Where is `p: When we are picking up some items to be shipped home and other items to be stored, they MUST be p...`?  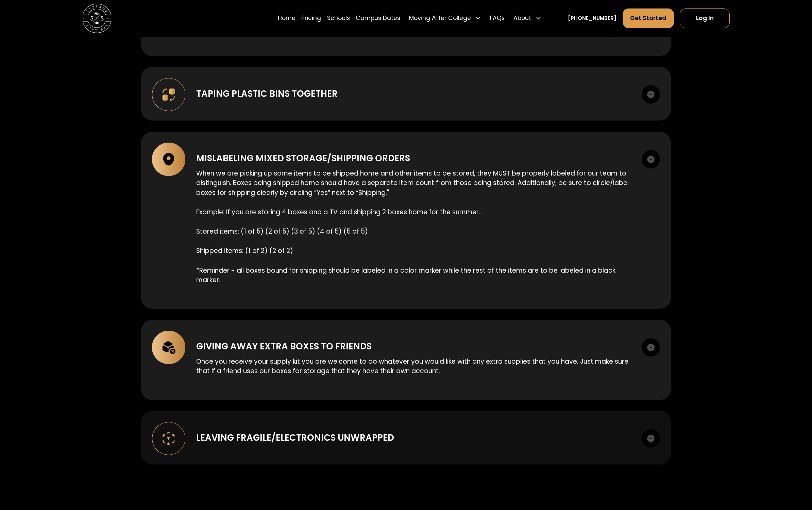
p: When we are picking up some items to be shipped home and other items to be stored, they MUST be p... is located at coordinates (413, 227).